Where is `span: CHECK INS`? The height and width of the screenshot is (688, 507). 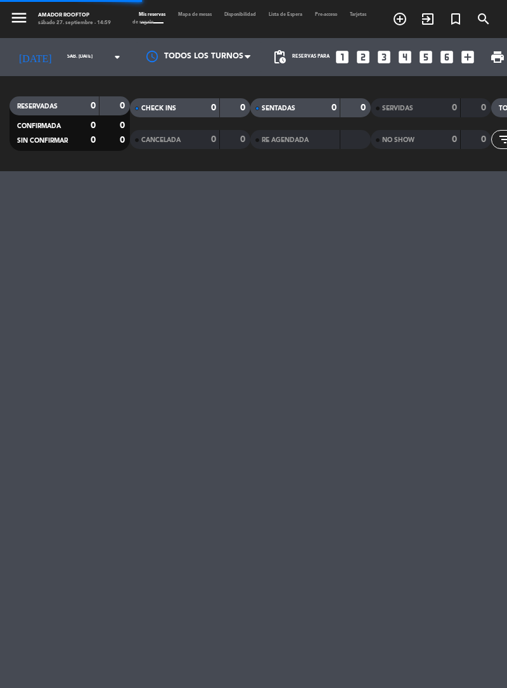 span: CHECK INS is located at coordinates (159, 108).